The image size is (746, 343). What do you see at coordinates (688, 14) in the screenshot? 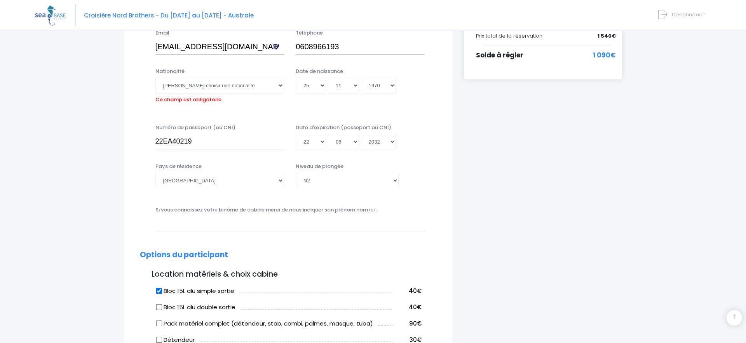
I see `span: Déconnexion` at bounding box center [688, 14].